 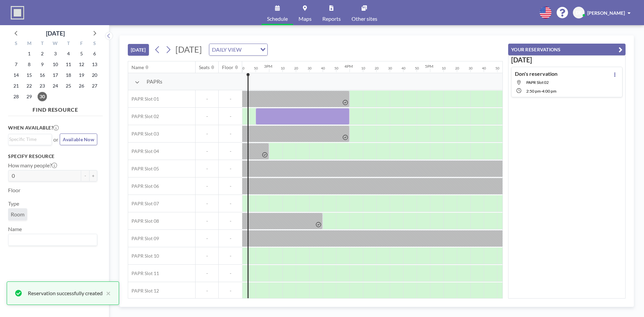 I want to click on span: Thursday, September 18, 2025, so click(x=68, y=75).